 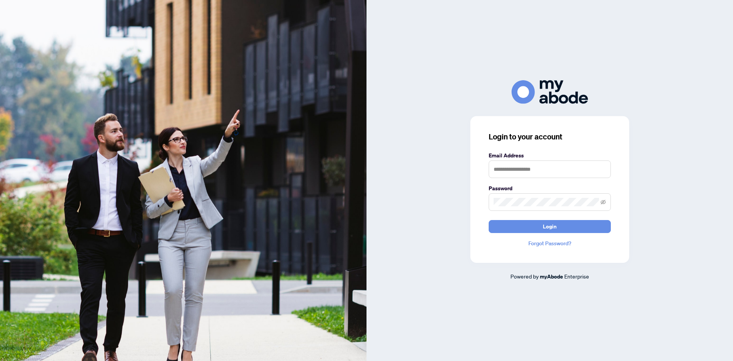 I want to click on span: eye-invisible, so click(x=603, y=202).